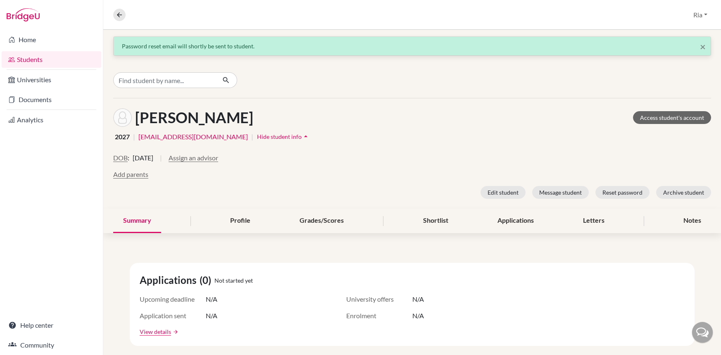 This screenshot has height=355, width=721. What do you see at coordinates (233, 280) in the screenshot?
I see `span: Not started yet` at bounding box center [233, 280].